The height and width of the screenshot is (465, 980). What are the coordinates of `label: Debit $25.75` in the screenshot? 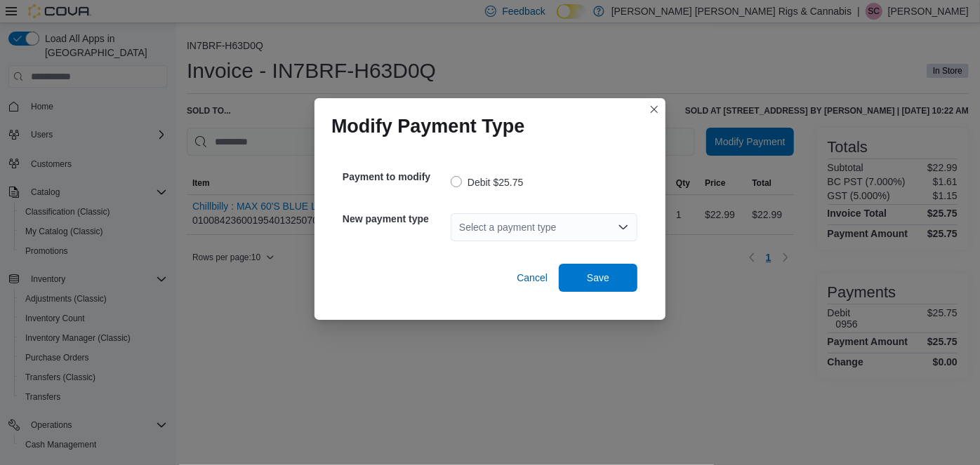 It's located at (486, 182).